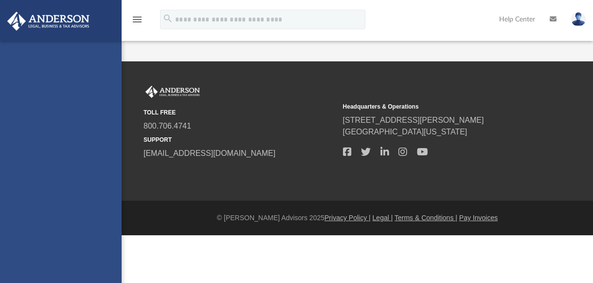 This screenshot has height=283, width=593. Describe the element at coordinates (167, 126) in the screenshot. I see `a: 800.706.4741` at that location.